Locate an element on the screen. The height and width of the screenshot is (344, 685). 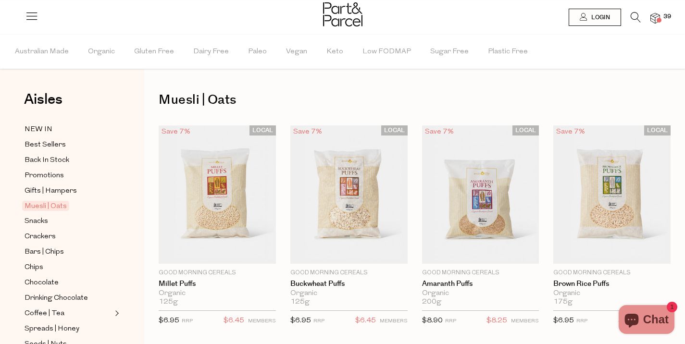
span: 175g is located at coordinates (563, 302).